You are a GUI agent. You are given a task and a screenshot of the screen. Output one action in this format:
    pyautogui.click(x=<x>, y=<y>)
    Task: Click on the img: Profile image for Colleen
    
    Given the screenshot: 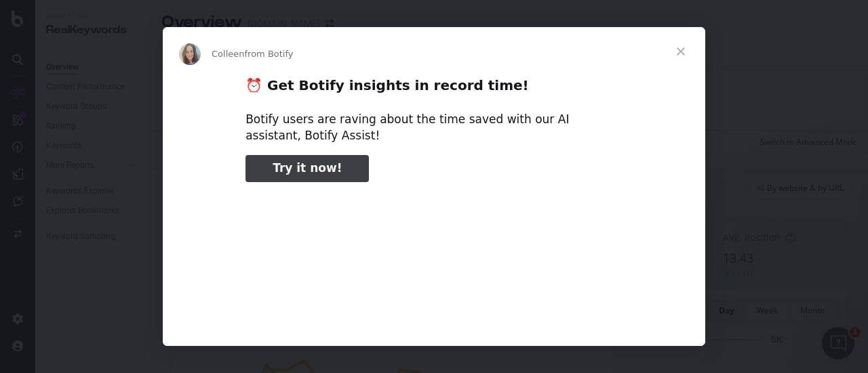 What is the action you would take?
    pyautogui.click(x=190, y=54)
    